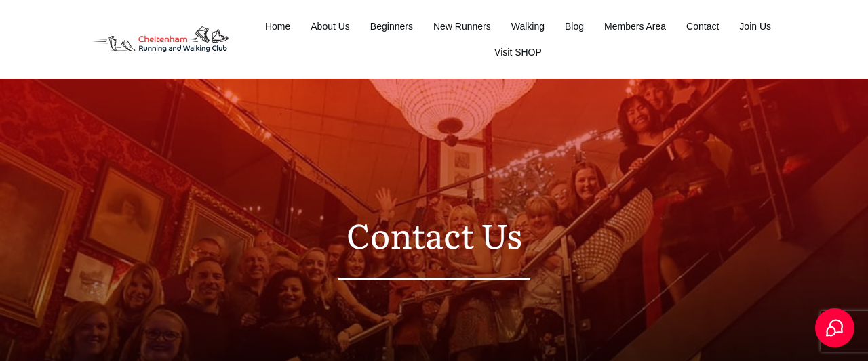  What do you see at coordinates (518, 52) in the screenshot?
I see `span: Visit SHOP` at bounding box center [518, 52].